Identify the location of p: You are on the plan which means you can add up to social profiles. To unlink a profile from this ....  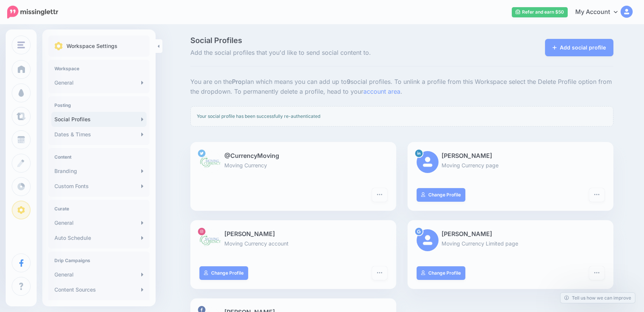
(402, 87).